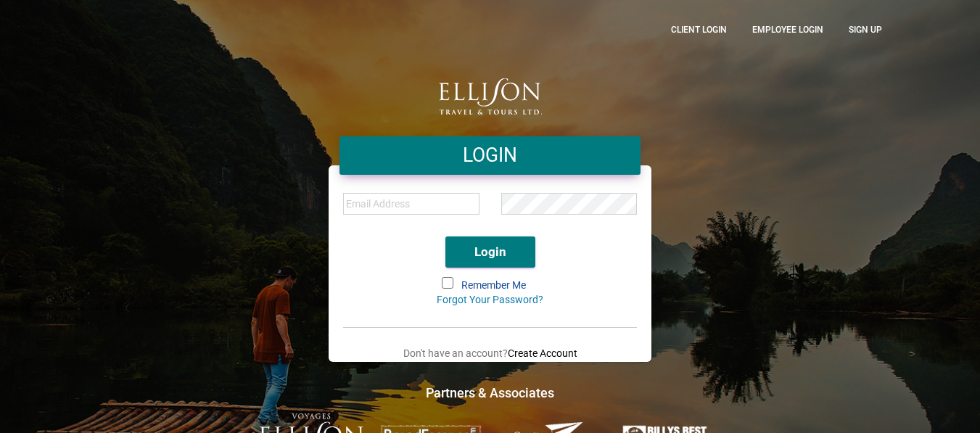 This screenshot has height=433, width=980. What do you see at coordinates (489, 353) in the screenshot?
I see `p: Don't have an account?` at bounding box center [489, 353].